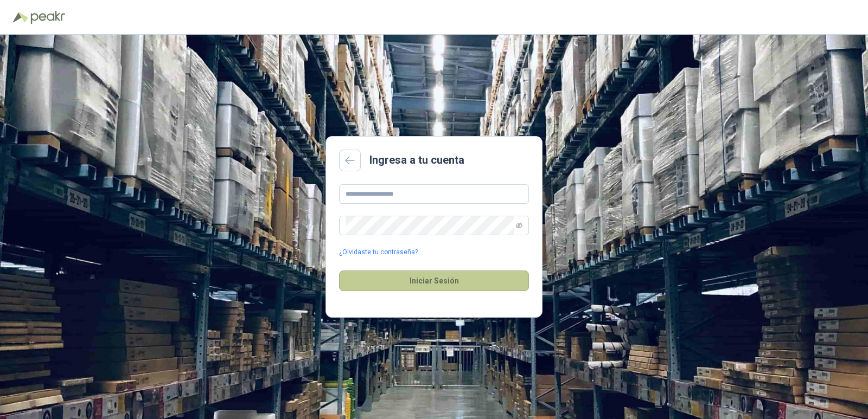  I want to click on a: ¿Olvidaste tu contraseña?, so click(378, 252).